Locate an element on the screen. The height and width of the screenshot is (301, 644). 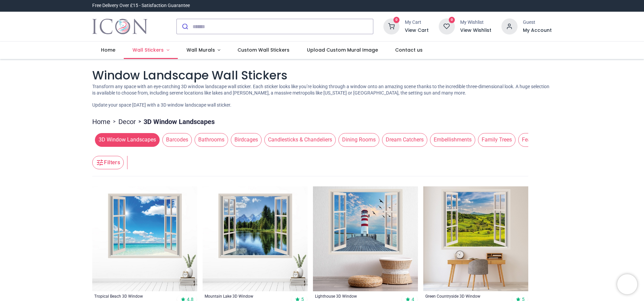
button: Dining Rooms is located at coordinates (357, 140).